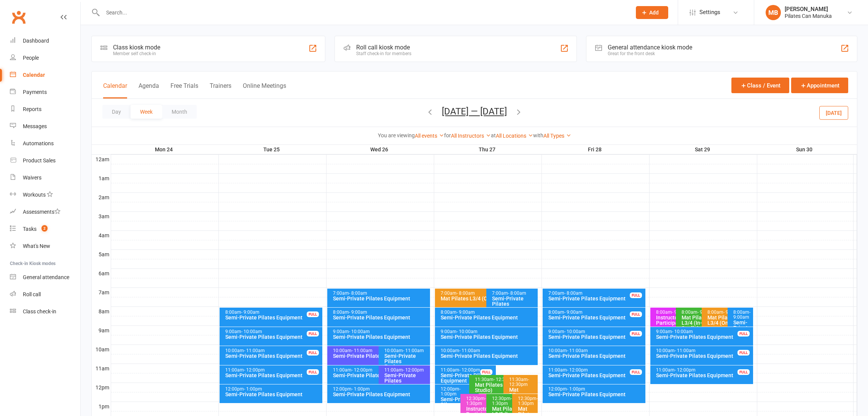 The image size is (868, 416). I want to click on button: Online Meetings, so click(265, 90).